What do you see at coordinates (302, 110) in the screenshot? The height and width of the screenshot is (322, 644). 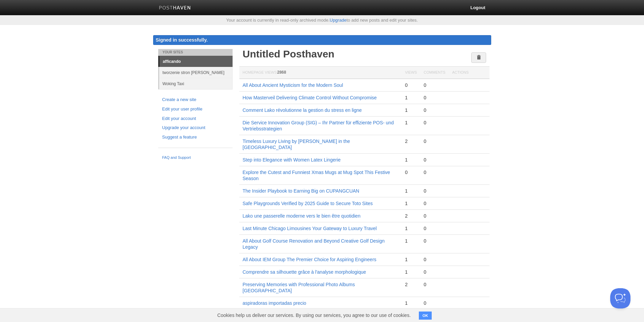 I see `a: Comment Lako révolutionne la gestion du stress en ligne` at bounding box center [302, 110].